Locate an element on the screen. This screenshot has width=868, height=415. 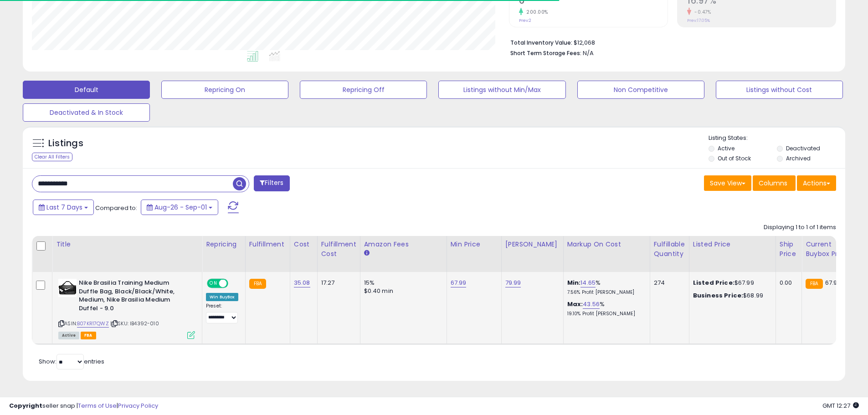
span: OFF is located at coordinates (234, 283).